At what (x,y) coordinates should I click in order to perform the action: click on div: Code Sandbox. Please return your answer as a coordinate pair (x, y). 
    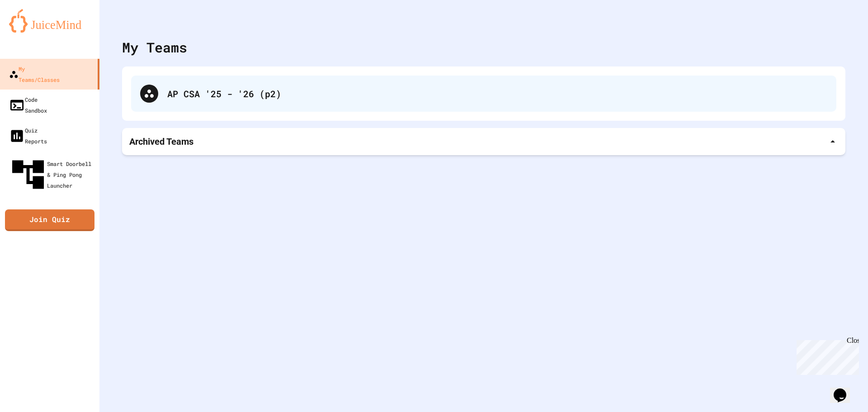
    Looking at the image, I should click on (28, 105).